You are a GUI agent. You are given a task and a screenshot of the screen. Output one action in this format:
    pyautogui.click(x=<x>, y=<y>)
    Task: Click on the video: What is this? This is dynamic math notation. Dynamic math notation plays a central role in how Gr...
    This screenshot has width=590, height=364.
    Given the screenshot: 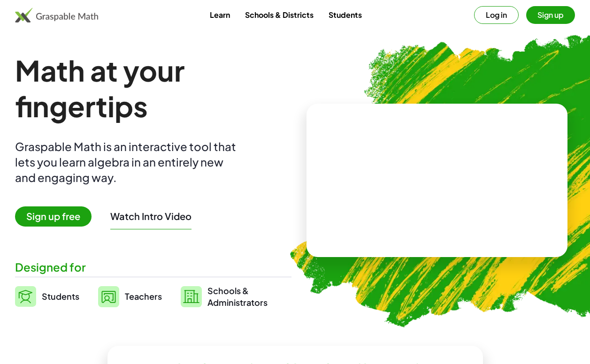 What is the action you would take?
    pyautogui.click(x=437, y=180)
    